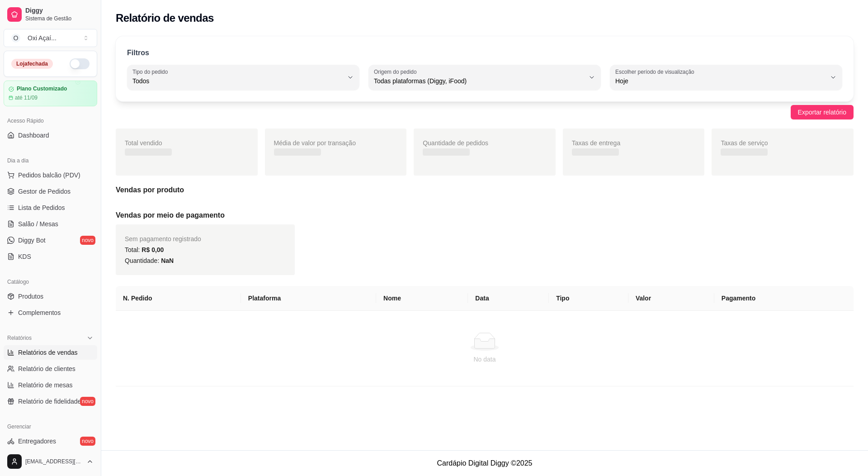  What do you see at coordinates (50, 296) in the screenshot?
I see `a: Produtos` at bounding box center [50, 296].